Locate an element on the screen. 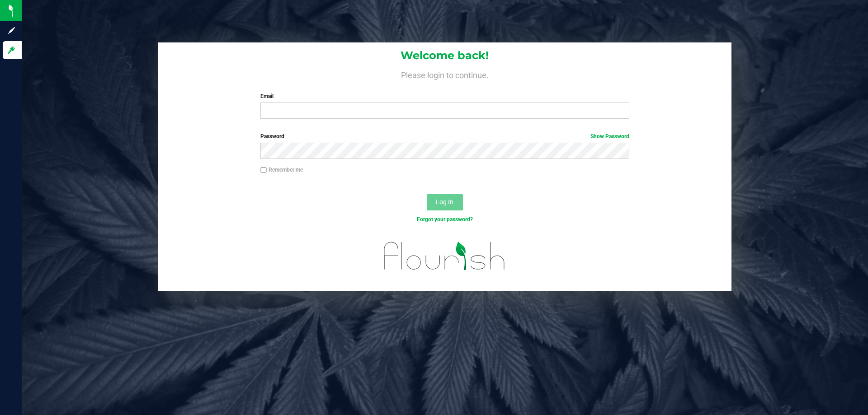 The width and height of the screenshot is (868, 415). h4: Please login to continue. is located at coordinates (445, 75).